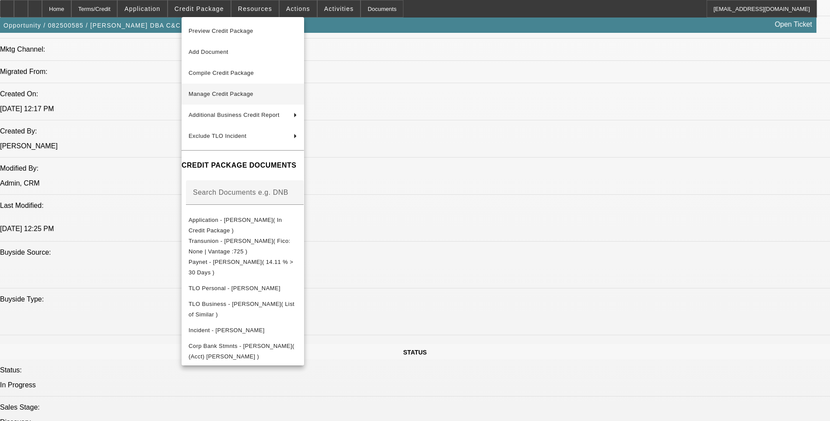 This screenshot has height=421, width=830. I want to click on span: Compile Credit Package, so click(221, 73).